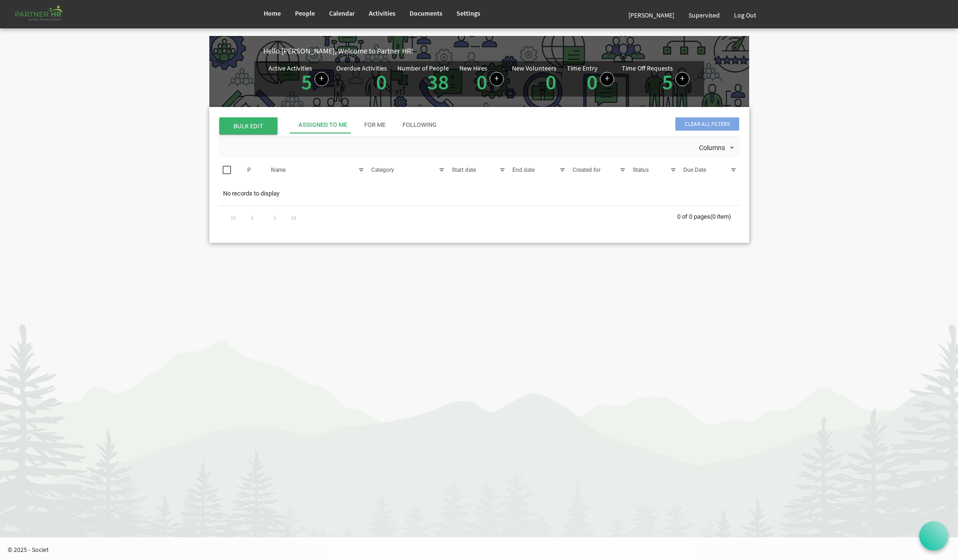  What do you see at coordinates (426, 14) in the screenshot?
I see `span: Documents` at bounding box center [426, 14].